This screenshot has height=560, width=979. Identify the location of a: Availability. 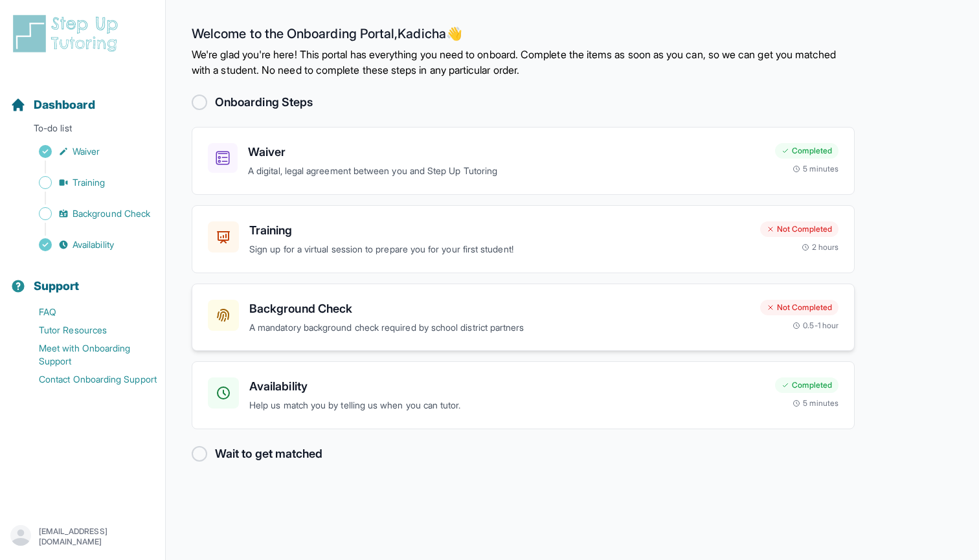
(88, 245).